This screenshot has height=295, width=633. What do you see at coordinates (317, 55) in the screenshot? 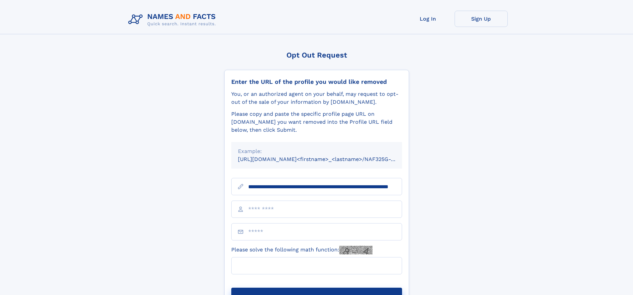
I see `div: Opt Out Request` at bounding box center [317, 55].